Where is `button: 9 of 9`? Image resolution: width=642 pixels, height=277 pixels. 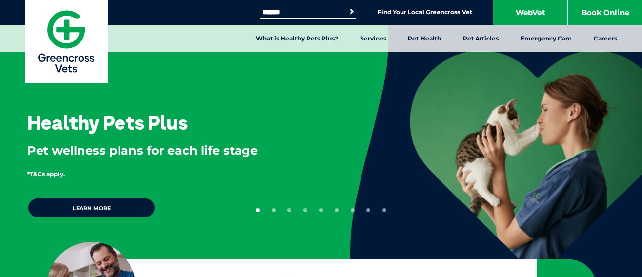
button: 9 of 9 is located at coordinates (384, 210).